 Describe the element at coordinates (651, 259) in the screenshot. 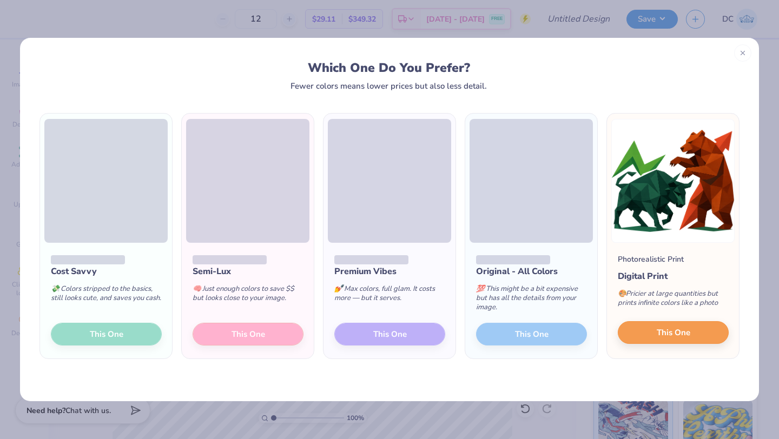

I see `div: Photorealistic Print` at that location.